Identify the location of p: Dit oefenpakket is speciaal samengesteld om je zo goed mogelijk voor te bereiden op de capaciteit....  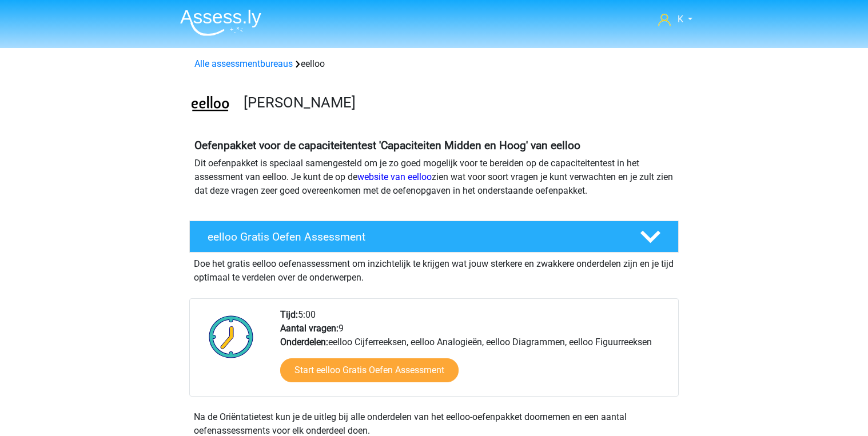
(434, 177).